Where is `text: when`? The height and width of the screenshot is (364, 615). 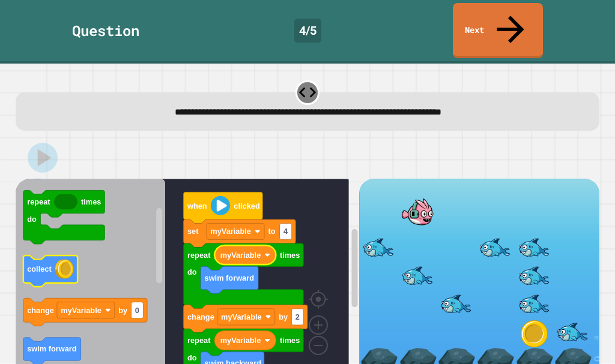 text: when is located at coordinates (197, 206).